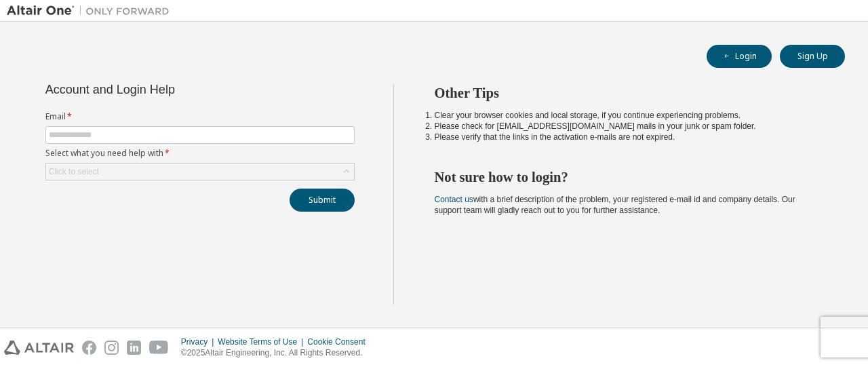  What do you see at coordinates (628, 137) in the screenshot?
I see `li: Please verify that the links in the activation e-mails are not expired.` at bounding box center [628, 137].